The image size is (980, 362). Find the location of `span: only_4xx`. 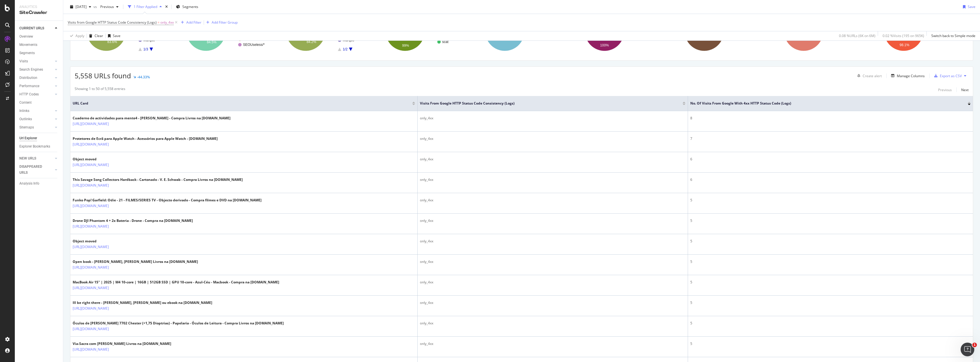

span: only_4xx is located at coordinates (167, 23).